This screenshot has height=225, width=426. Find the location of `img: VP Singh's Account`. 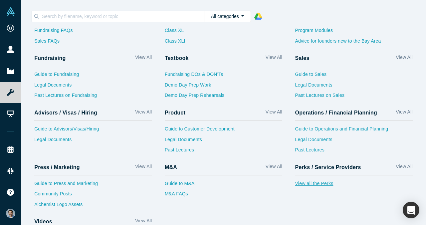

img: VP Singh's Account is located at coordinates (11, 214).